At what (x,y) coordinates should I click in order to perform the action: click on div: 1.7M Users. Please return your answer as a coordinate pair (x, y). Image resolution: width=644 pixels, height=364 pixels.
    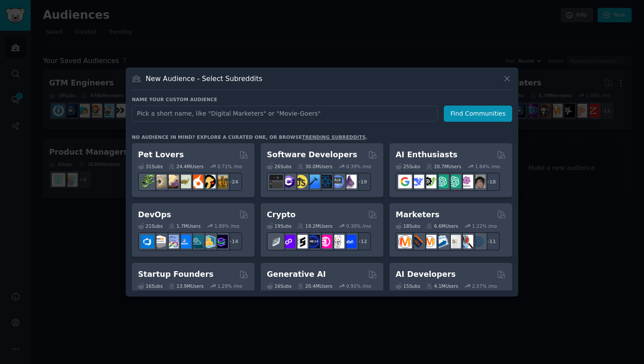
    Looking at the image, I should click on (184, 226).